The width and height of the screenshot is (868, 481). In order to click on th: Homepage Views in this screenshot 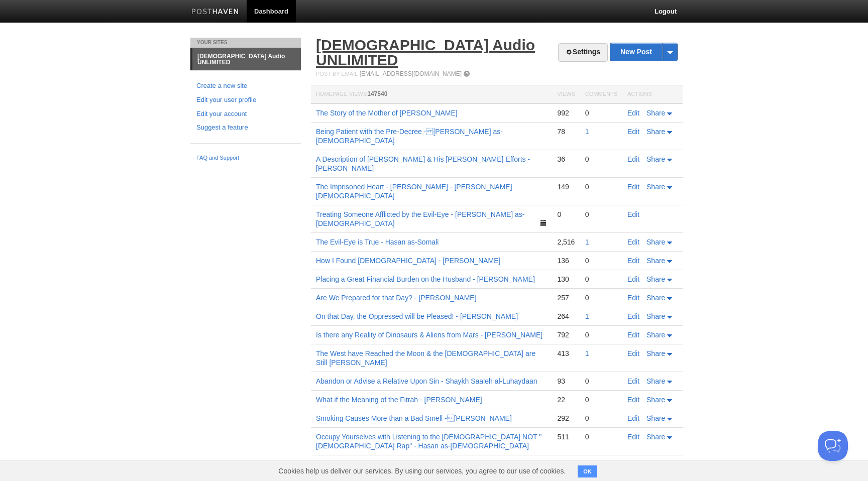, I will do `click(431, 94)`.